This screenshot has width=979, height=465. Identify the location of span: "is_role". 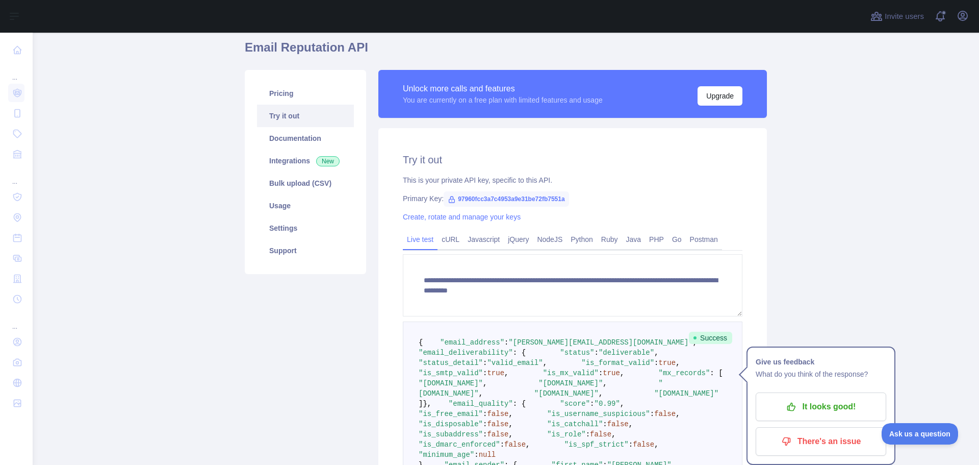
(566, 434).